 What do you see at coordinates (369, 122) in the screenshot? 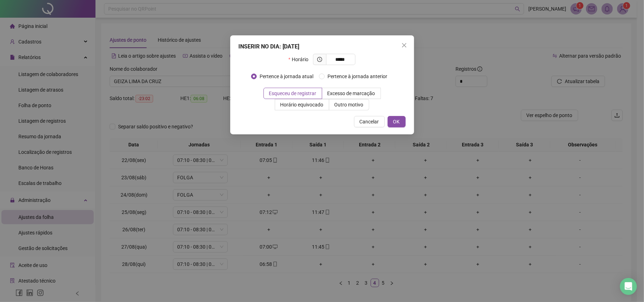
I see `span: Cancelar` at bounding box center [369, 122].